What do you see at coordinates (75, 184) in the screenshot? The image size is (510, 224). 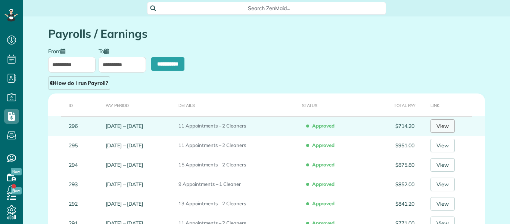 I see `td: 293` at bounding box center [75, 184].